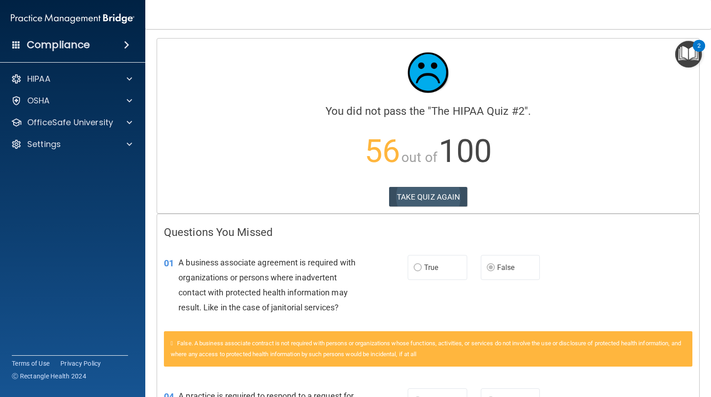 The height and width of the screenshot is (397, 711). Describe the element at coordinates (428, 73) in the screenshot. I see `img: sad_face.ecc698e2.jpg` at that location.